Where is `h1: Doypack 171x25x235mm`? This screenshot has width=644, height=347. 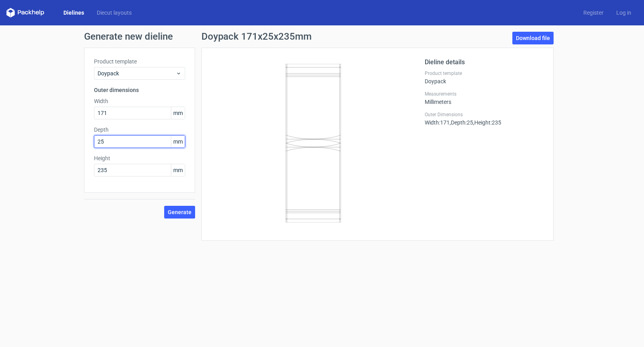 h1: Doypack 171x25x235mm is located at coordinates (257, 36).